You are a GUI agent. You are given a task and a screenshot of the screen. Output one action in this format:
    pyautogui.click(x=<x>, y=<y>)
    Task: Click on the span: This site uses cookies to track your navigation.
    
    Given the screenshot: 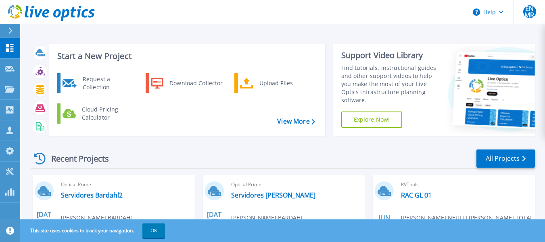 What is the action you would take?
    pyautogui.click(x=94, y=230)
    